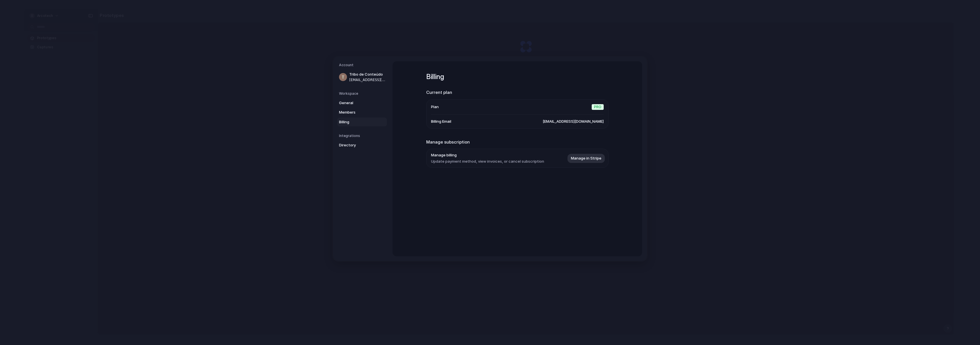 This screenshot has height=345, width=980. Describe the element at coordinates (362, 102) in the screenshot. I see `a: General` at that location.